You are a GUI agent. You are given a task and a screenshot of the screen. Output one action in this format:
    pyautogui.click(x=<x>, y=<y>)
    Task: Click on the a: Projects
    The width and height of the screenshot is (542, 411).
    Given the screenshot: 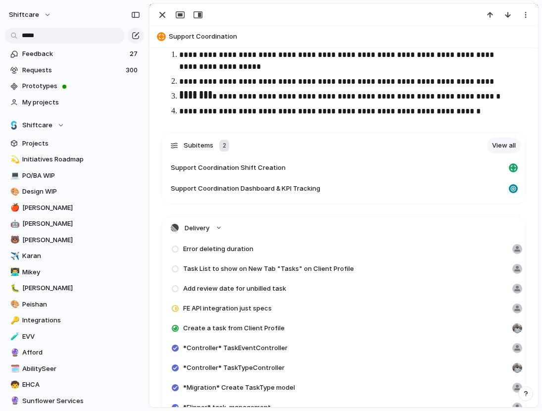 What is the action you would take?
    pyautogui.click(x=74, y=144)
    